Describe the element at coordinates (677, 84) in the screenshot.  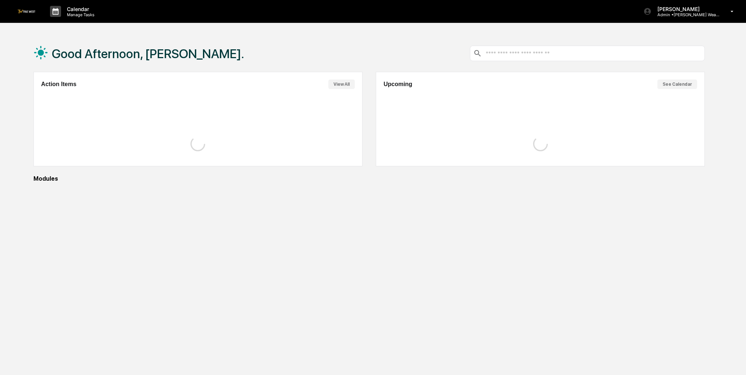
I see `a: See Calendar` at that location.